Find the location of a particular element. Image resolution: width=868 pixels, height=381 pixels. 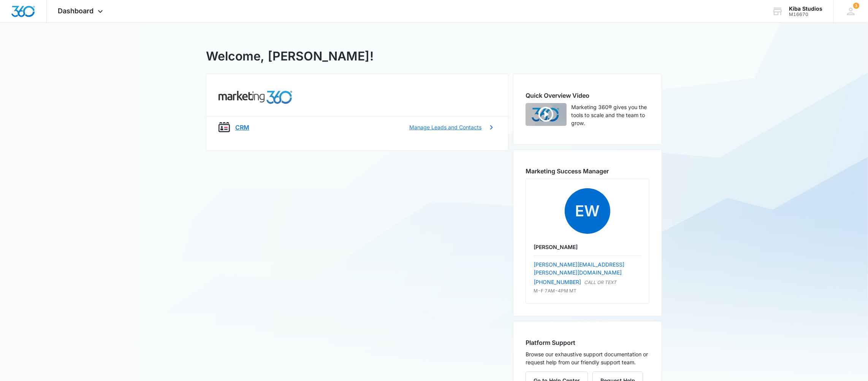

p: M-F 7AM-4PM MT is located at coordinates (588, 291).